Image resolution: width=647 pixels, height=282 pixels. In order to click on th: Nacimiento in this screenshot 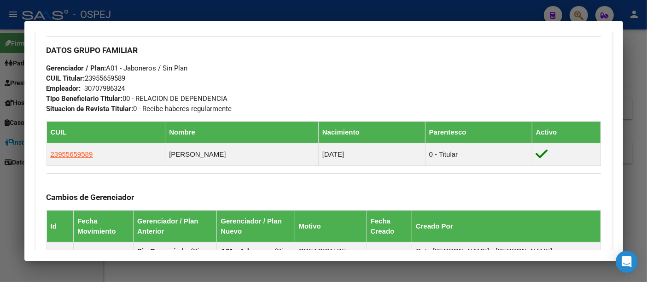, I will do `click(371, 132)`.